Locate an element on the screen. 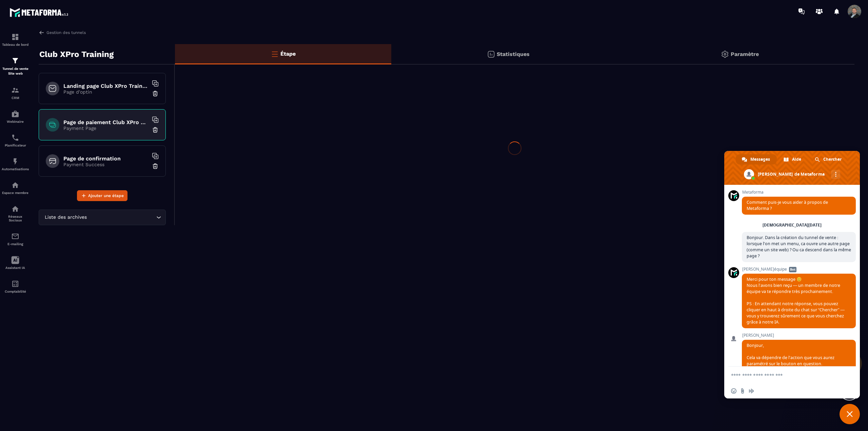 The width and height of the screenshot is (868, 431). p: Club XPro Training is located at coordinates (76, 54).